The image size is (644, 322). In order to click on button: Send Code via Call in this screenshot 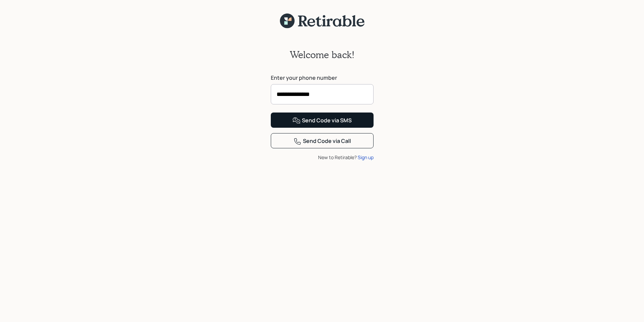, I will do `click(322, 140)`.